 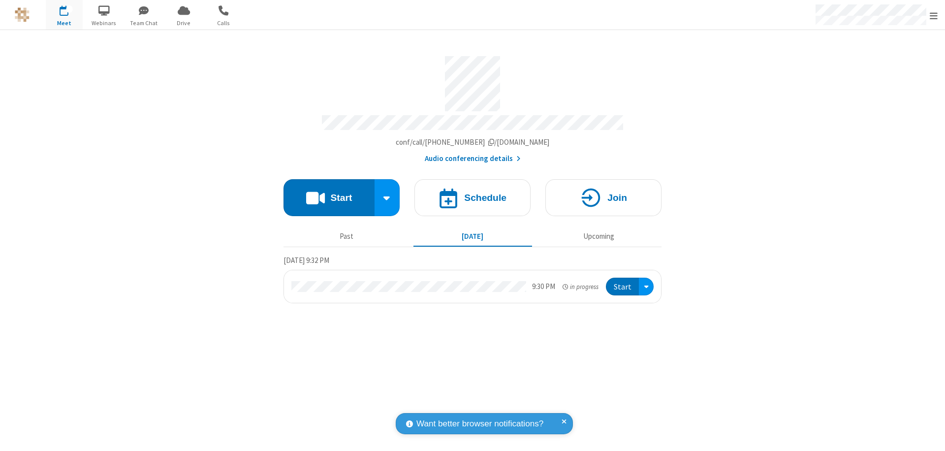 I want to click on button: Audio conferencing details, so click(x=473, y=159).